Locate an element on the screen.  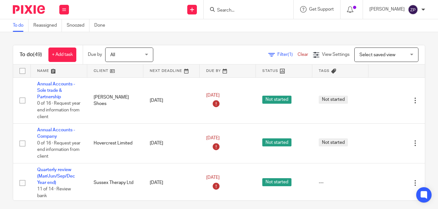
a: Annual Accounts - Company is located at coordinates (56, 133).